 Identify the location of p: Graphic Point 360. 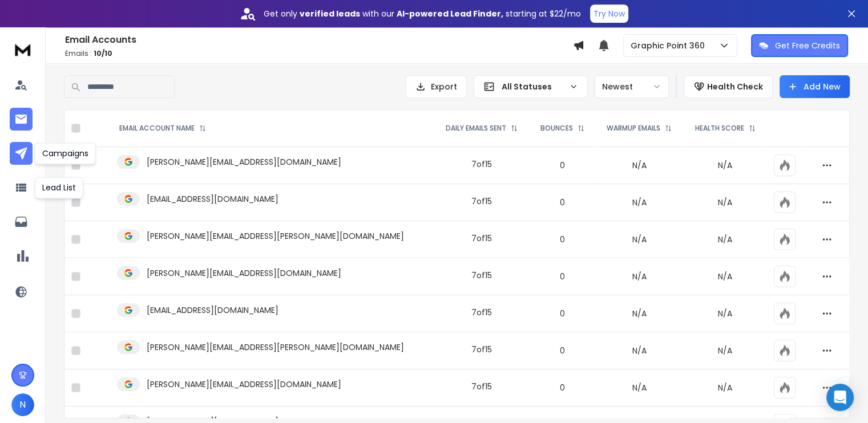
(670, 46).